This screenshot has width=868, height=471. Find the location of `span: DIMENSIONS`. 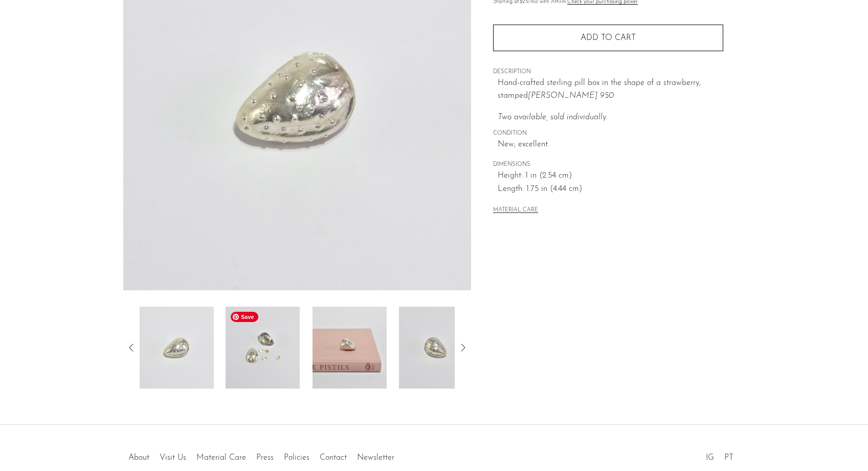

span: DIMENSIONS is located at coordinates (608, 165).